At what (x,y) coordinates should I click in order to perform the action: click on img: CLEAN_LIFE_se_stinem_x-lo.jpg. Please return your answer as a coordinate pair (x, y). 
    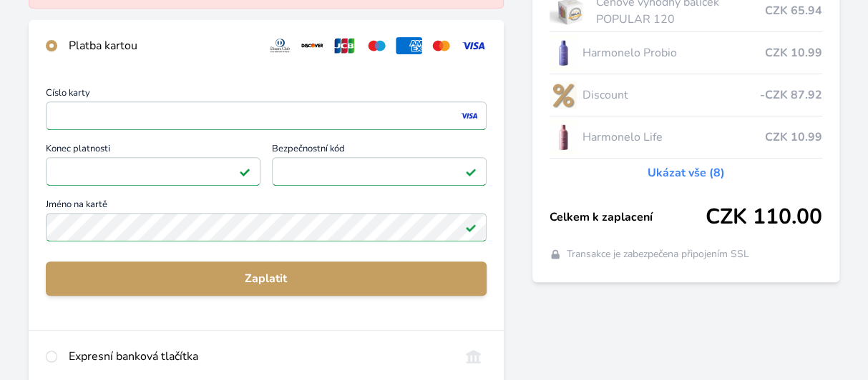
    Looking at the image, I should click on (563, 137).